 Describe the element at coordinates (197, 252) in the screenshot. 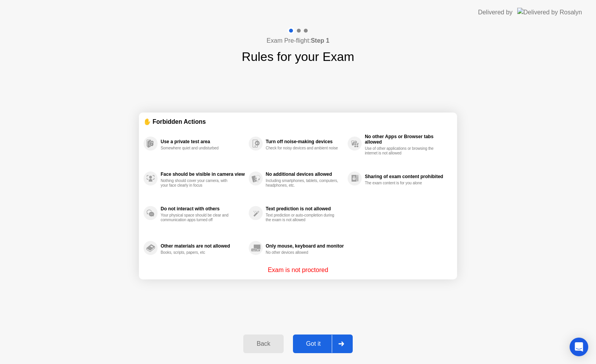

I see `div: Books, scripts, papers, etc` at that location.